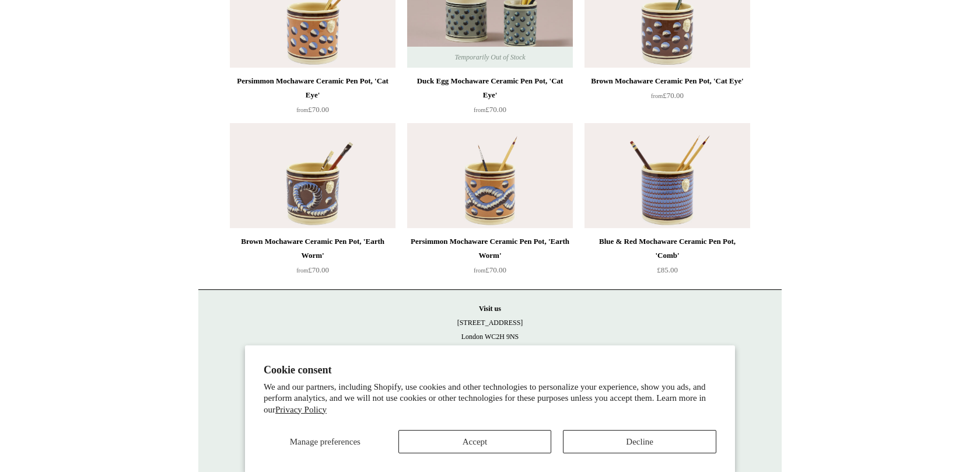 Image resolution: width=980 pixels, height=472 pixels. I want to click on span: Temporarily Out of Stock, so click(489, 57).